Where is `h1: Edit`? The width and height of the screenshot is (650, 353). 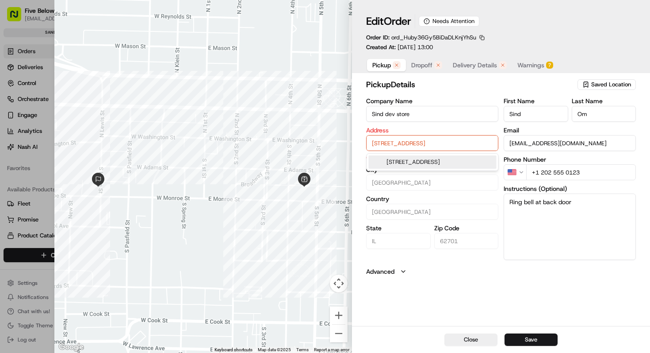 h1: Edit is located at coordinates (389, 21).